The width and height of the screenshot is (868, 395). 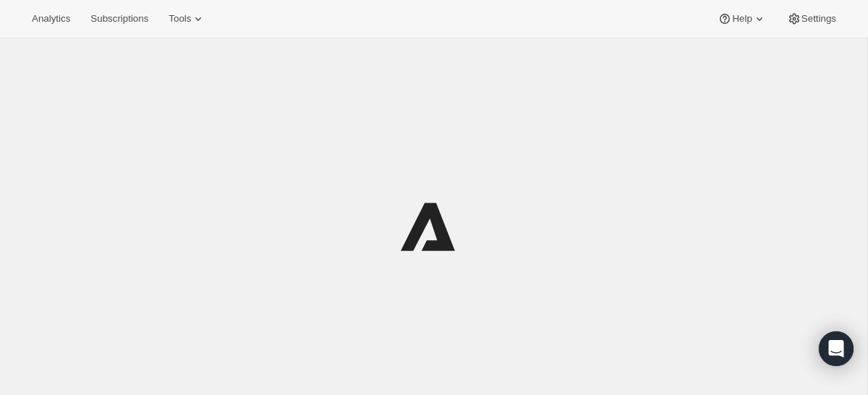 What do you see at coordinates (50, 19) in the screenshot?
I see `button: Analytics` at bounding box center [50, 19].